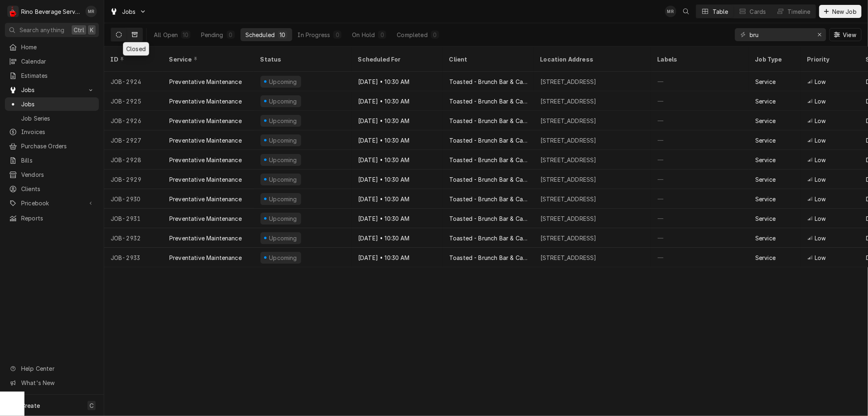 The height and width of the screenshot is (416, 868). I want to click on div: On Hold, so click(364, 35).